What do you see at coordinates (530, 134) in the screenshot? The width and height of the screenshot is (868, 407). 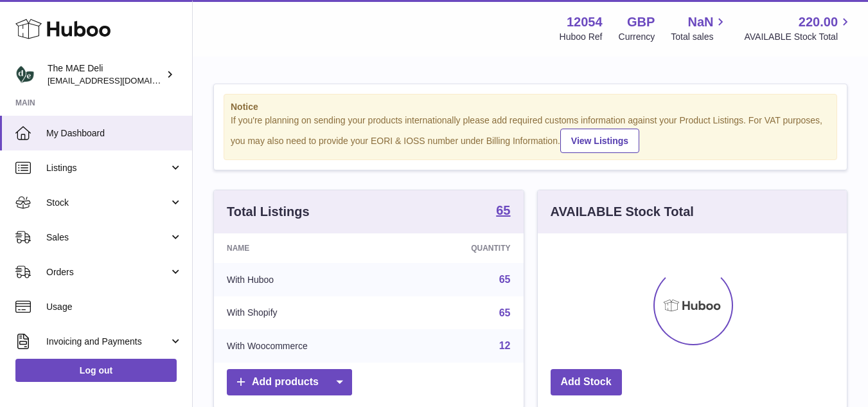 I see `div: If you're planning on sending your products internationally please add required customs informati...` at bounding box center [530, 134].